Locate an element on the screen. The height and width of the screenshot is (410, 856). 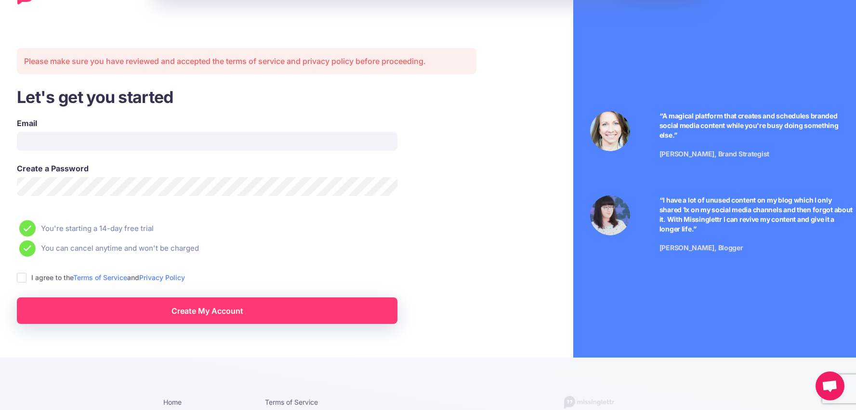
a: Create My Account is located at coordinates (207, 311).